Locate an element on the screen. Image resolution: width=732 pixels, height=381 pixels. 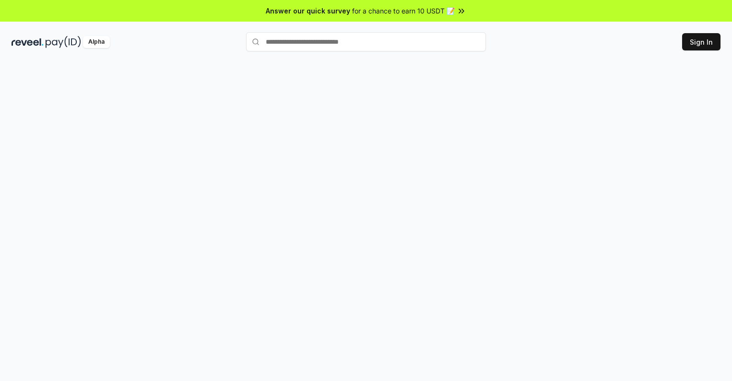
div: Alpha is located at coordinates (96, 42).